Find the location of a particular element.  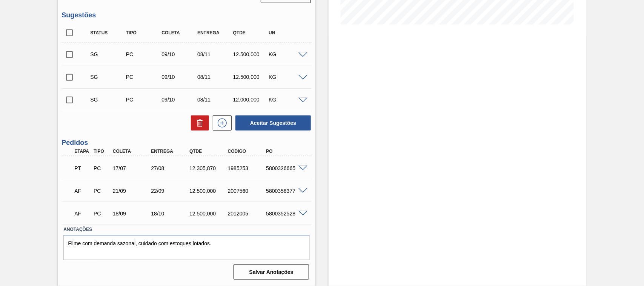

div: 2012005 is located at coordinates (247, 213).